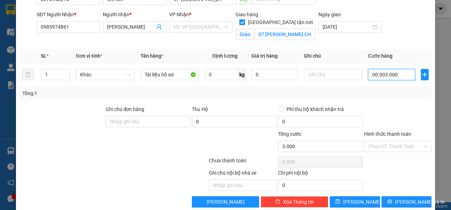  Describe the element at coordinates (424, 75) in the screenshot. I see `span: plus` at that location.